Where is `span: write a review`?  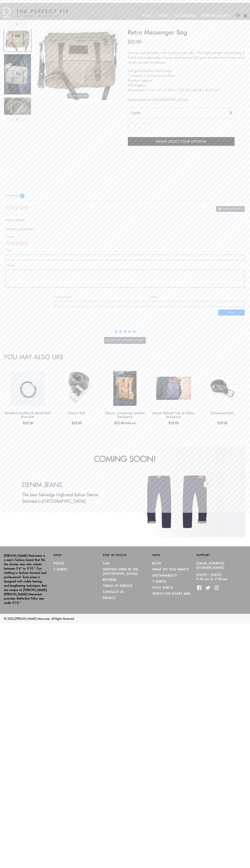
span: write a review is located at coordinates (232, 209).